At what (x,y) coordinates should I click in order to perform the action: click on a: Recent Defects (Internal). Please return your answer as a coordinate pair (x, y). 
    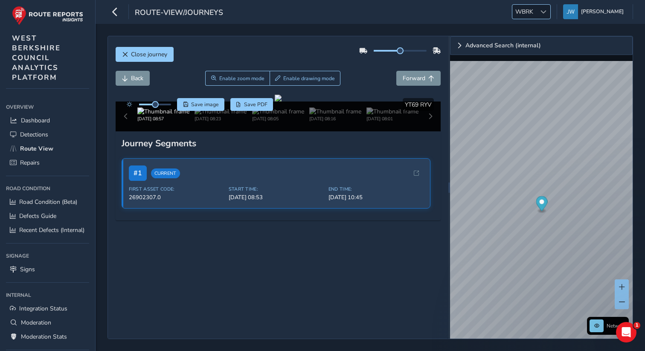
    Looking at the image, I should click on (47, 230).